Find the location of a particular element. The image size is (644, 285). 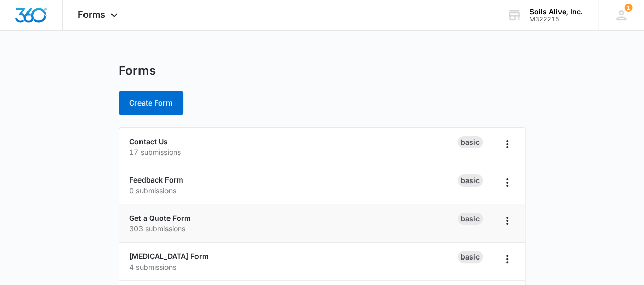

span: 1 is located at coordinates (628, 8).